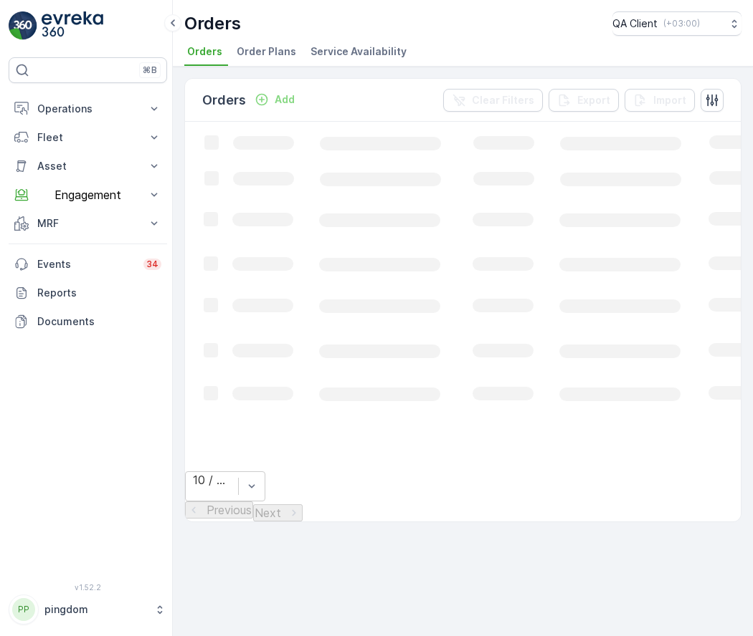  I want to click on img: logo, so click(23, 26).